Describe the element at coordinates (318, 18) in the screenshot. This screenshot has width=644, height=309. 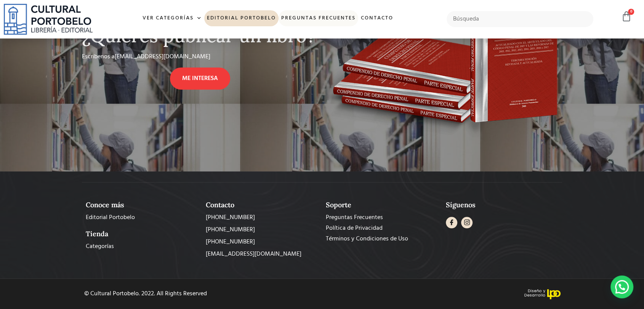
I see `a: Preguntas frecuentes` at that location.